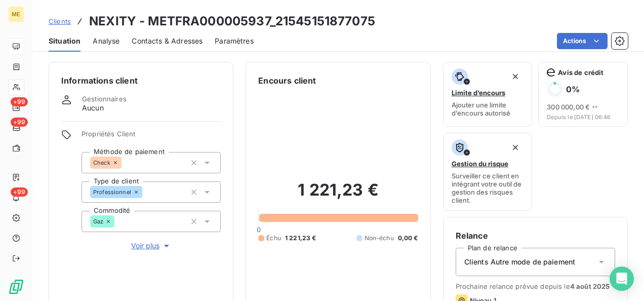 The image size is (644, 301). What do you see at coordinates (98, 222) in the screenshot?
I see `span: Gaz` at bounding box center [98, 222].